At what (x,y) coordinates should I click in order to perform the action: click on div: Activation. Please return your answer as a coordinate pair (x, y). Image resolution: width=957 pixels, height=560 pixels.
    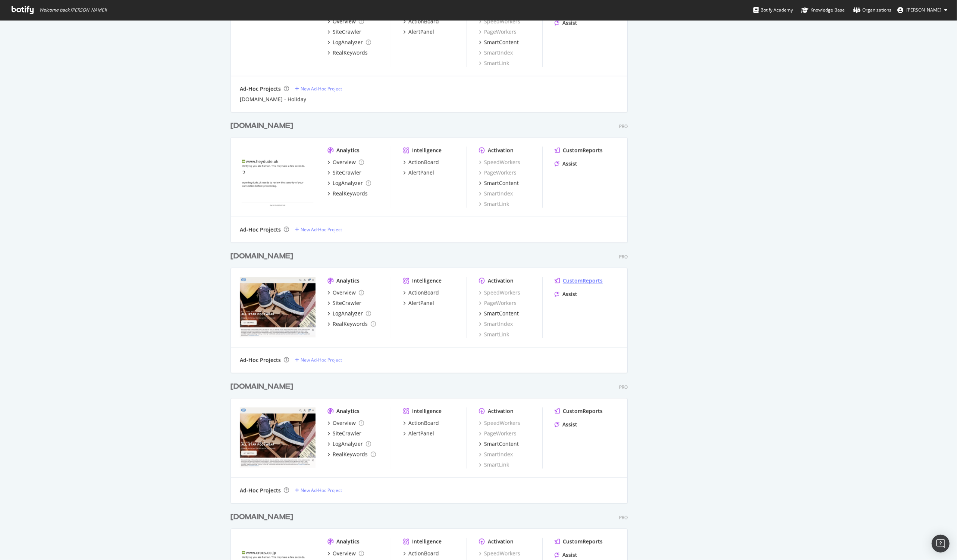
    Looking at the image, I should click on (501, 281).